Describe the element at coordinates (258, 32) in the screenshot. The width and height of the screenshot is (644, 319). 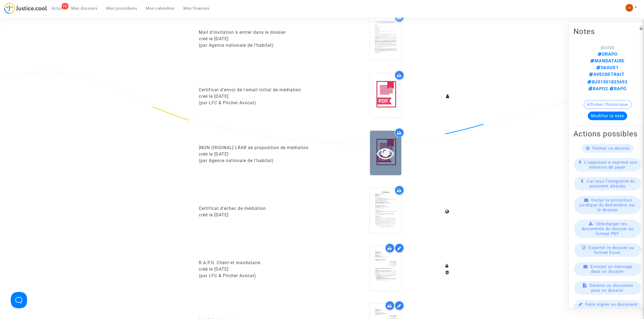
I see `div: Mail d'invitation à entrer dans le dossier` at that location.